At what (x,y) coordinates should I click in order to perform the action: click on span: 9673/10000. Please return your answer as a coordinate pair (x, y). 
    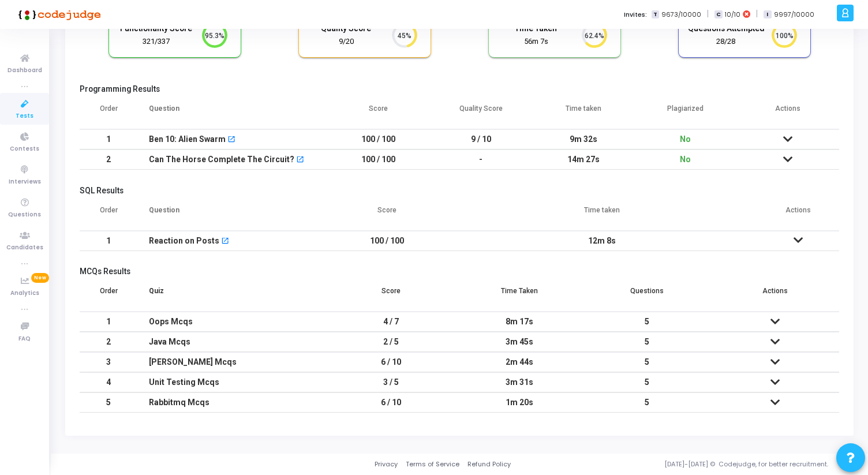
    Looking at the image, I should click on (681, 14).